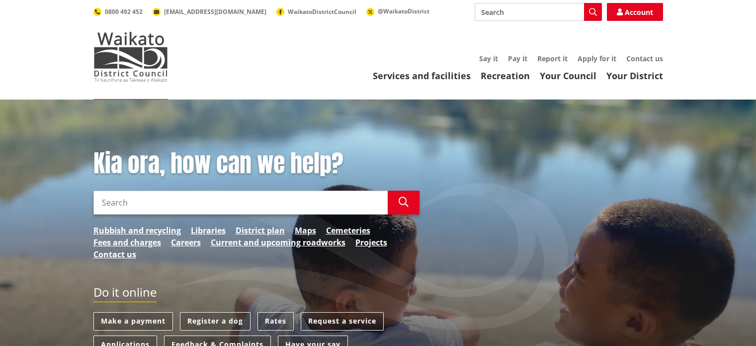 This screenshot has height=346, width=756. What do you see at coordinates (635, 76) in the screenshot?
I see `a: Your District` at bounding box center [635, 76].